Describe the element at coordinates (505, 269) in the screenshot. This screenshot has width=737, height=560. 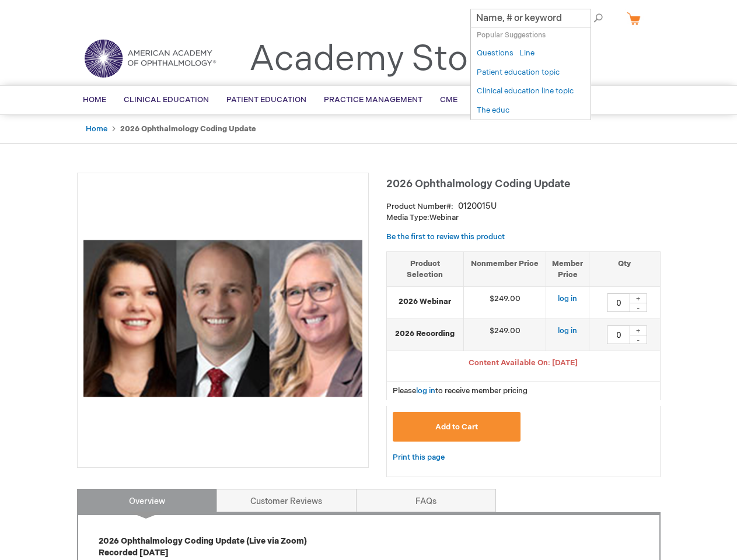
I see `th: Nonmember Price` at that location.